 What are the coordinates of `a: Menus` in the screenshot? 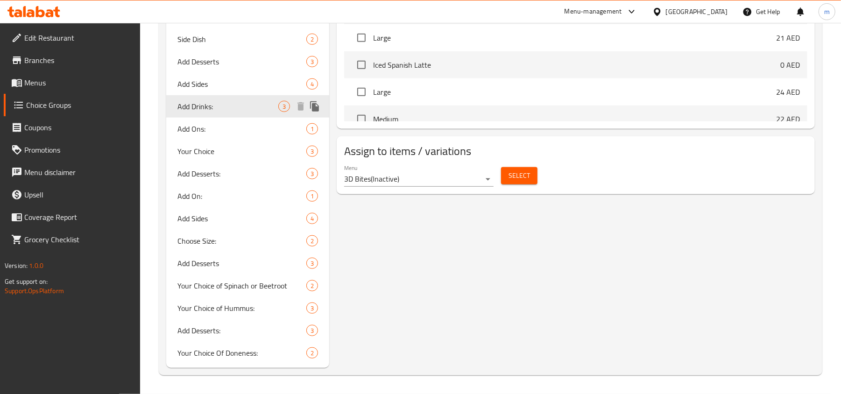 It's located at (72, 83).